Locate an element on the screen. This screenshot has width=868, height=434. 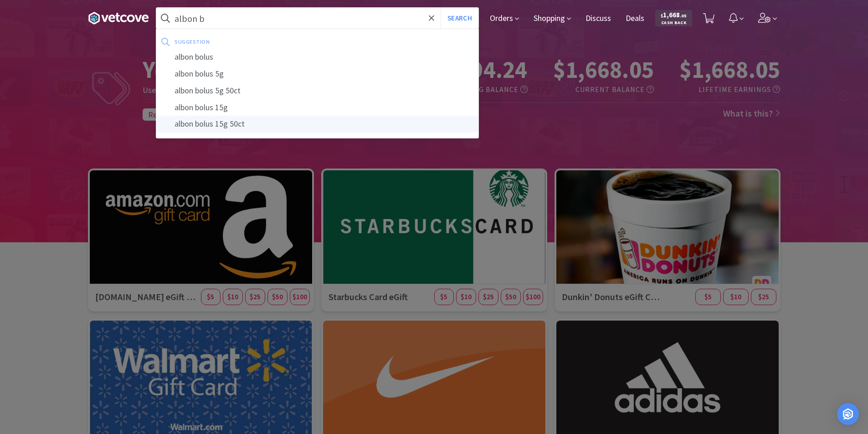
button: Search is located at coordinates (460, 18).